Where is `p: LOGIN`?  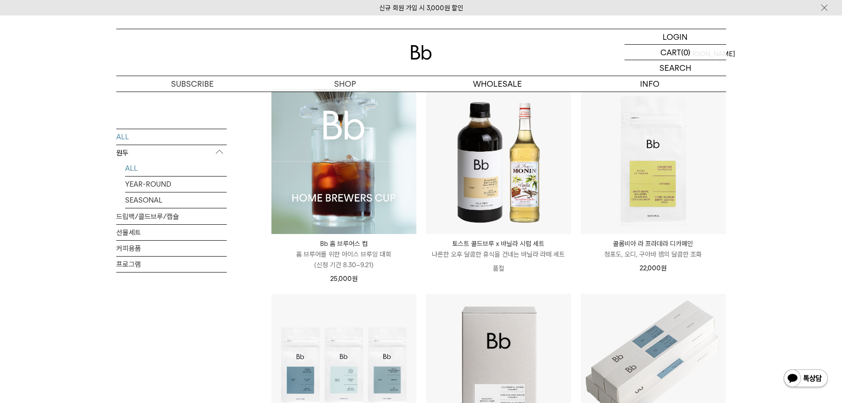
p: LOGIN is located at coordinates (675, 37).